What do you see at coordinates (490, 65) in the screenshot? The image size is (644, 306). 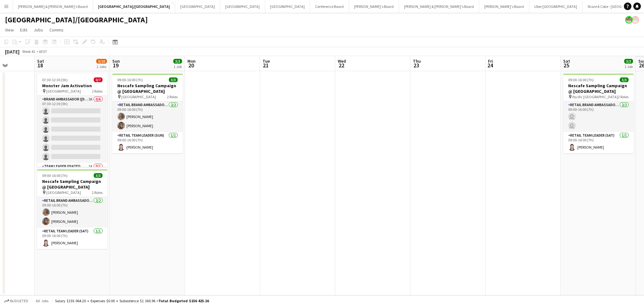 I see `span: 24` at bounding box center [490, 65].